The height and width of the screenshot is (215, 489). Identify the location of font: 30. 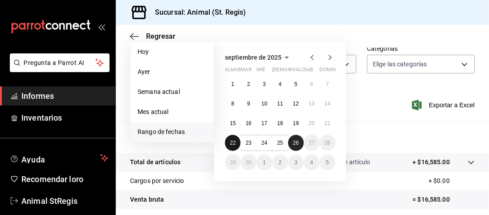
(248, 163).